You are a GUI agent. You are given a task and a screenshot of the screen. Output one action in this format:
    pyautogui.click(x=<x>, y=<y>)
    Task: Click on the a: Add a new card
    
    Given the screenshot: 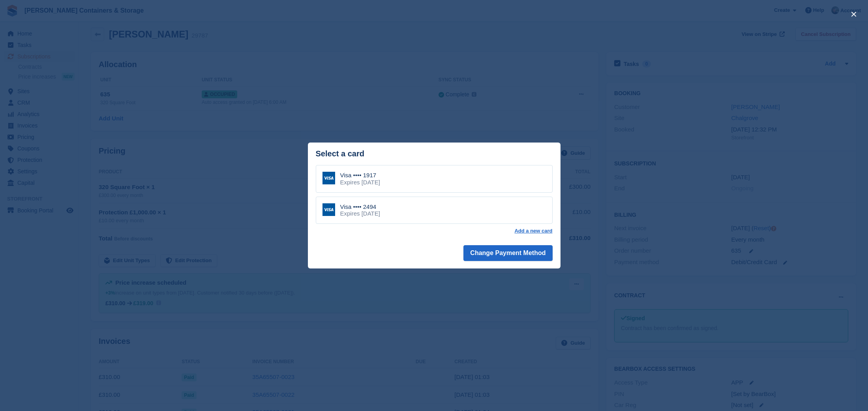 What is the action you would take?
    pyautogui.click(x=533, y=231)
    